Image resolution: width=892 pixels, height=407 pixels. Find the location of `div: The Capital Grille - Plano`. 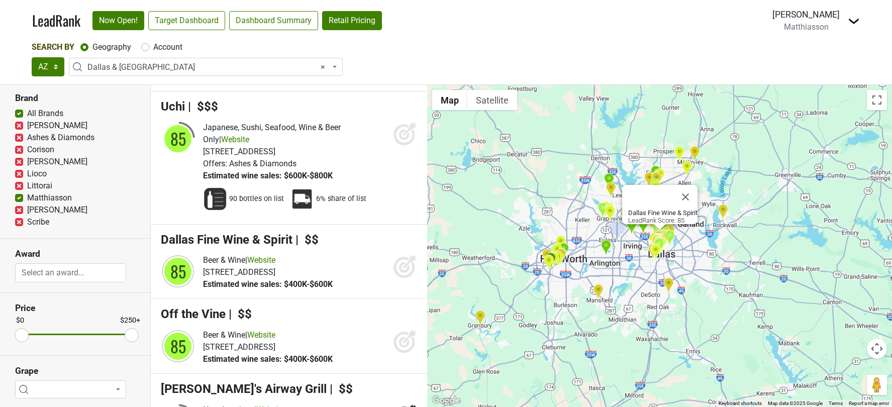

div: The Capital Grille - Plano is located at coordinates (656, 180).